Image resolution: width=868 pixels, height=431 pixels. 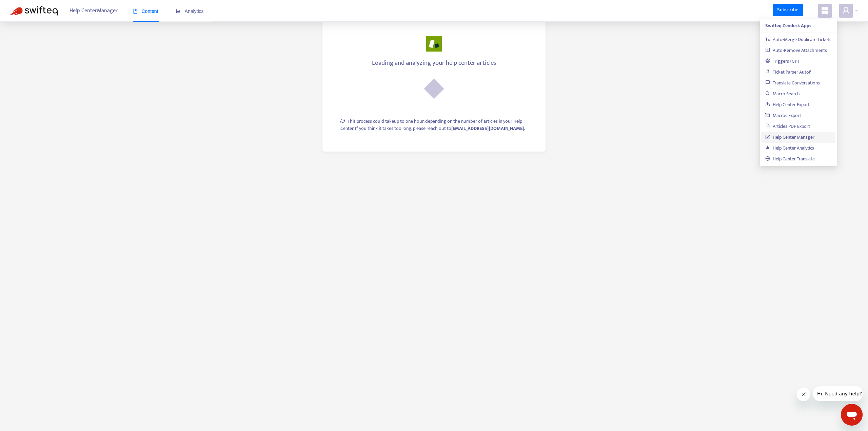 I want to click on span: book, so click(x=135, y=11).